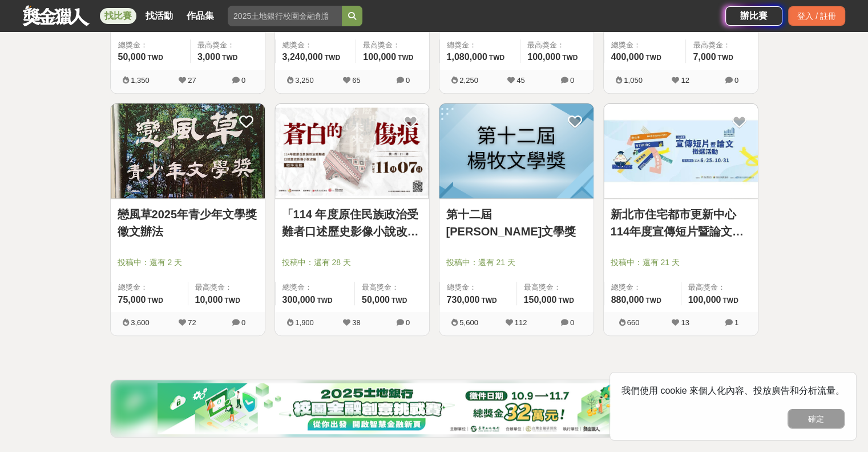  What do you see at coordinates (118, 16) in the screenshot?
I see `a: 找比賽` at bounding box center [118, 16].